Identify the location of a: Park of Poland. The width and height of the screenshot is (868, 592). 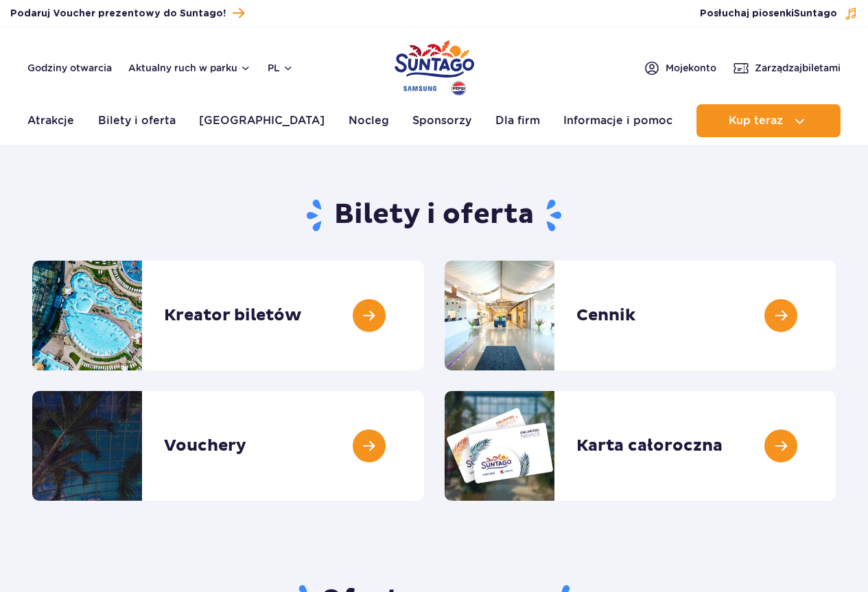
(434, 66).